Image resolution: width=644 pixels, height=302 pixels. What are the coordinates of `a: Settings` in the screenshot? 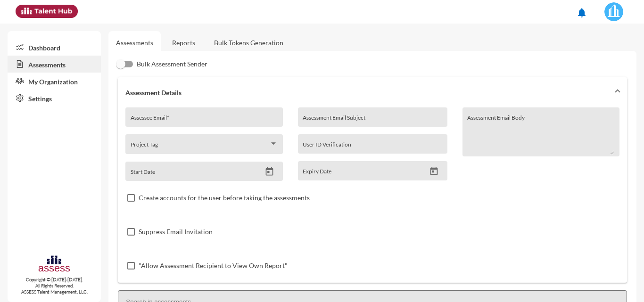 It's located at (54, 98).